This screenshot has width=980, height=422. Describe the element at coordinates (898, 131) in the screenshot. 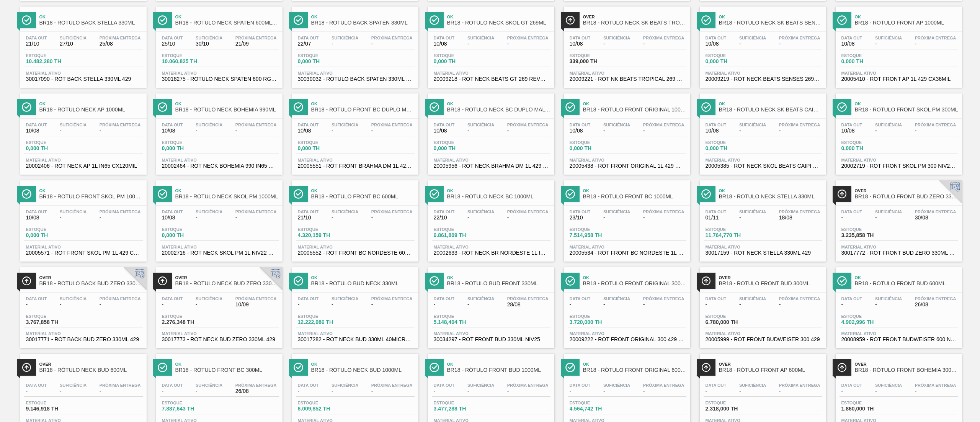

I see `a: ÍconeOkBR18 - RÓTULO FRONT SKOL PM 300MLData out10/08Suficiência-Próxima Entrega-Estoque0,000 THM...` at that location.